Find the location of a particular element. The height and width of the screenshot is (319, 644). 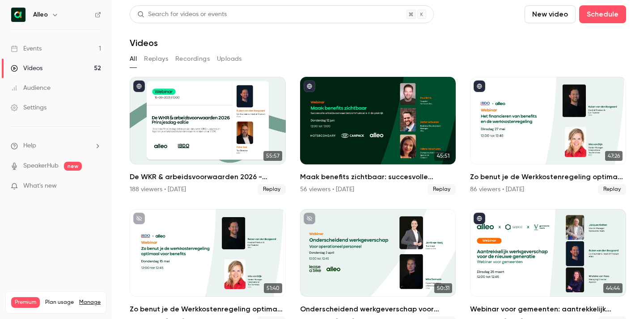

span: Help is located at coordinates (29, 146).